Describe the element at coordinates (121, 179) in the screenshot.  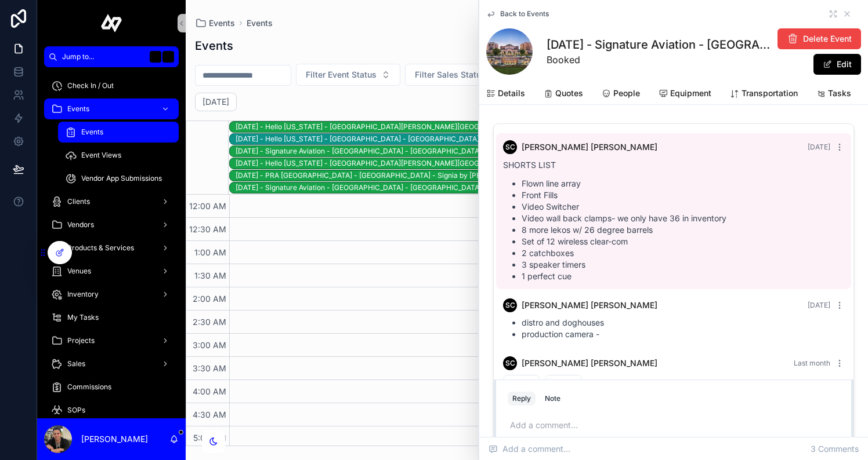
I see `span: Vendor App Submissions` at that location.